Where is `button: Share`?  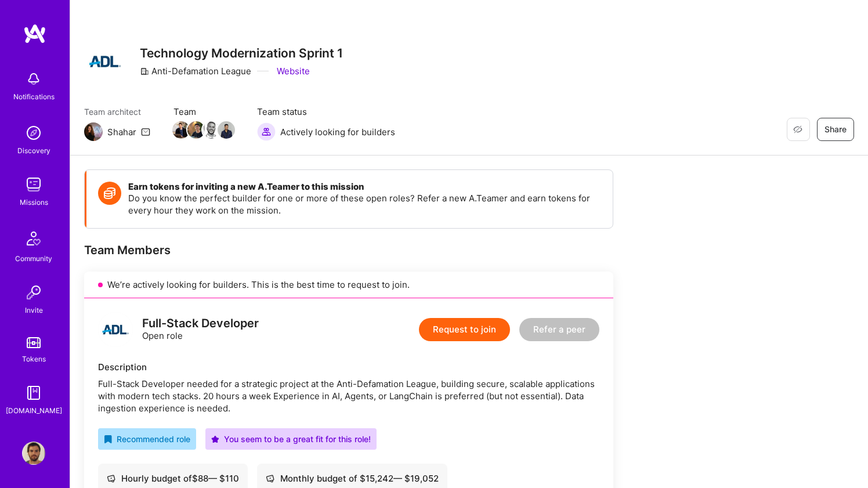 button: Share is located at coordinates (835, 129).